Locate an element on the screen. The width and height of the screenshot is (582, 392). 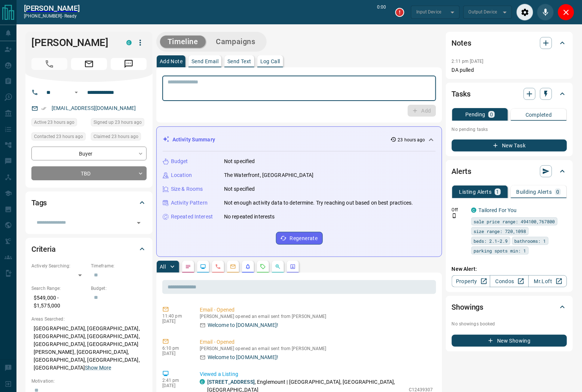
span: Active 23 hours ago is located at coordinates (54, 122).